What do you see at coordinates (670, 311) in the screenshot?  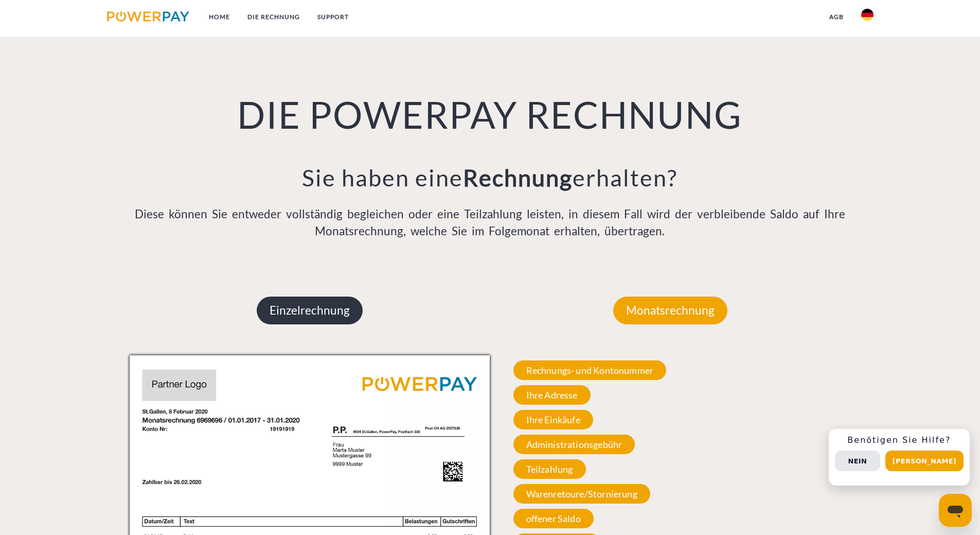 I see `p: Monatsrechnung` at bounding box center [670, 311].